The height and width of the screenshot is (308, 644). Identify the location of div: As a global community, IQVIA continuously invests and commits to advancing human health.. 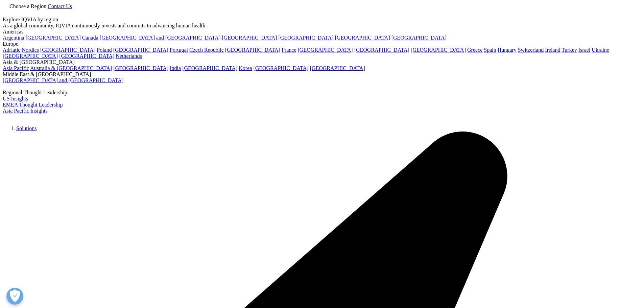
(322, 25).